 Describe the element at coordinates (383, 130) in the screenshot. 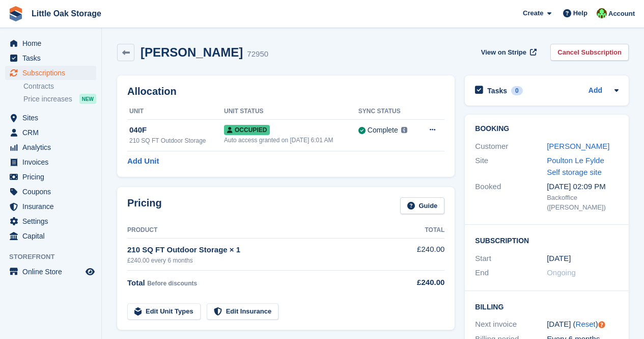

I see `div: Complete` at that location.